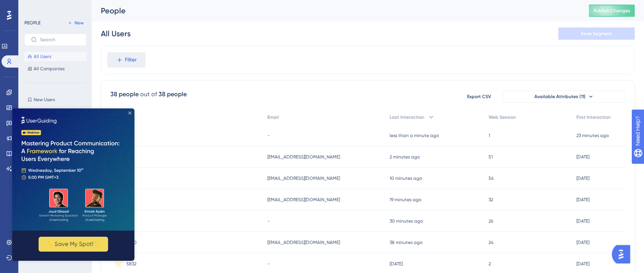 This screenshot has width=644, height=273. What do you see at coordinates (49, 69) in the screenshot?
I see `span: All Companies` at bounding box center [49, 69].